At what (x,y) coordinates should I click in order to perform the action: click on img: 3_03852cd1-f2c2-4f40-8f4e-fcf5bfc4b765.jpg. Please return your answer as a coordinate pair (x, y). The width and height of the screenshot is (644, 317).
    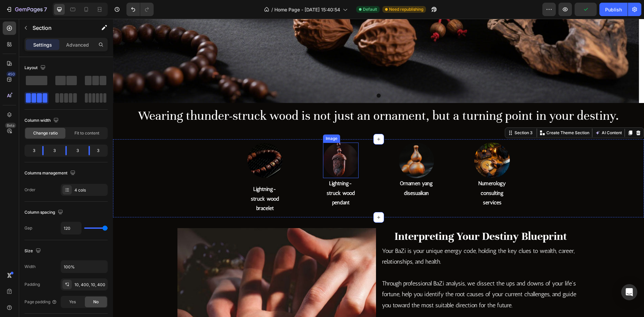
    Looking at the image, I should click on (152, 142).